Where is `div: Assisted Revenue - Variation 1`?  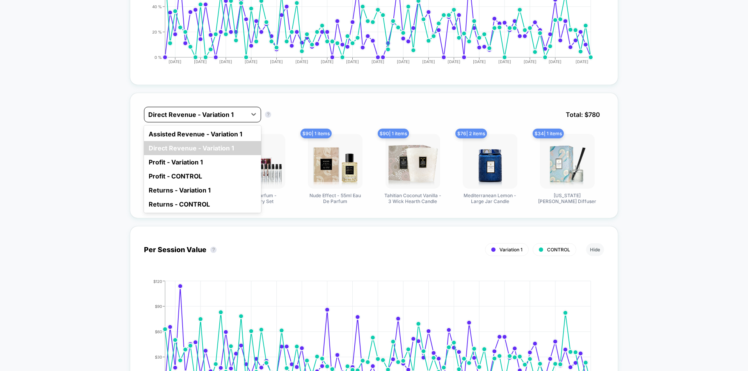 div: Assisted Revenue - Variation 1 is located at coordinates (202, 134).